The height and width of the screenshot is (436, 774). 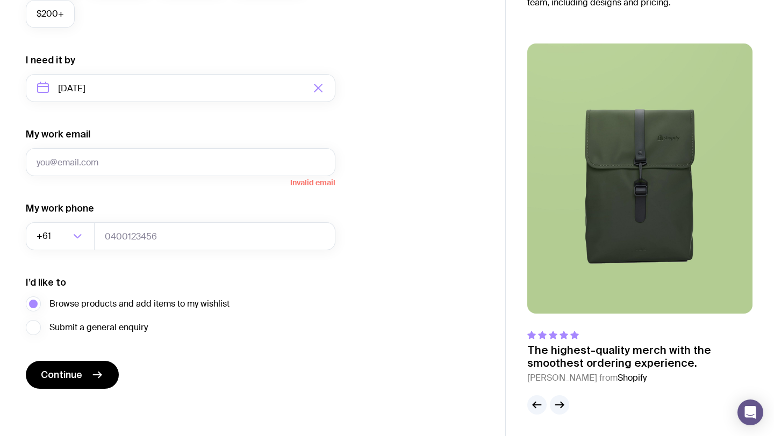 What do you see at coordinates (61, 375) in the screenshot?
I see `span: Continue` at bounding box center [61, 375].